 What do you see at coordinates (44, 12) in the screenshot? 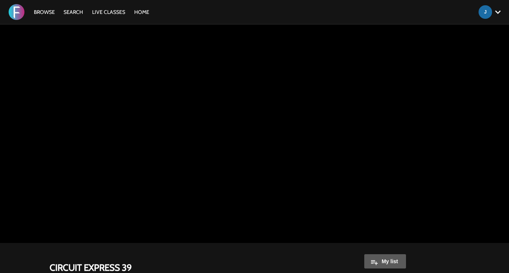
I see `a: Browse` at bounding box center [44, 12].